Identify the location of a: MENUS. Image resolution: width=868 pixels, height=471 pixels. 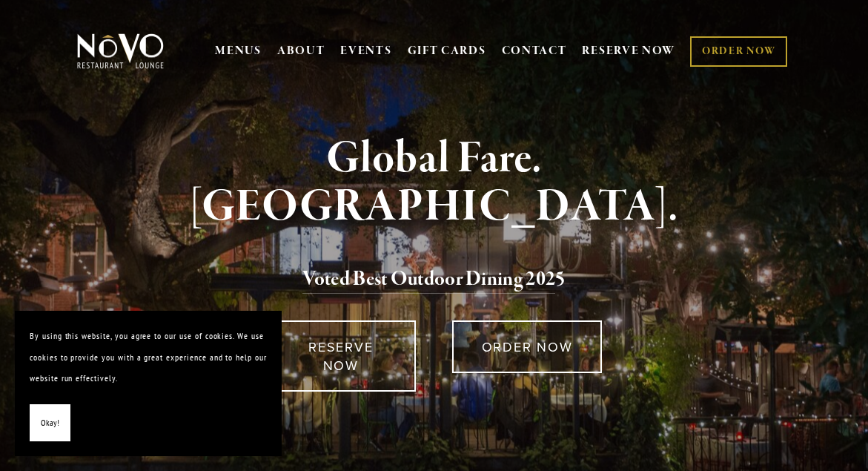
(238, 51).